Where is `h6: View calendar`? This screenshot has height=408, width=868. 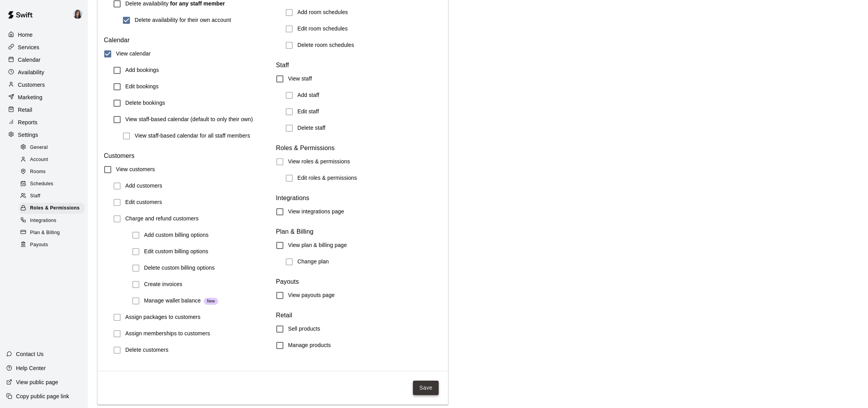 h6: View calendar is located at coordinates (133, 54).